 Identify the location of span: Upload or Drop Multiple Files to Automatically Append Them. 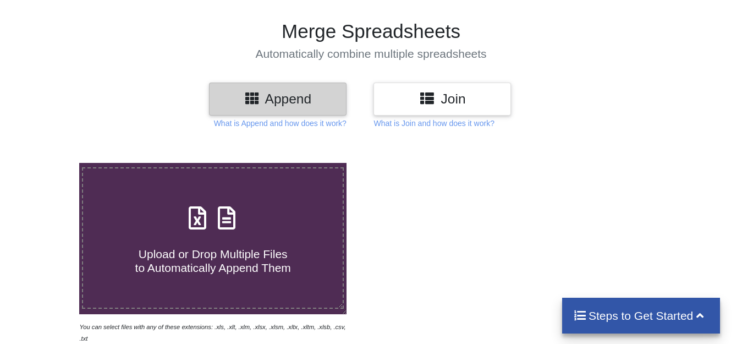
(213, 261).